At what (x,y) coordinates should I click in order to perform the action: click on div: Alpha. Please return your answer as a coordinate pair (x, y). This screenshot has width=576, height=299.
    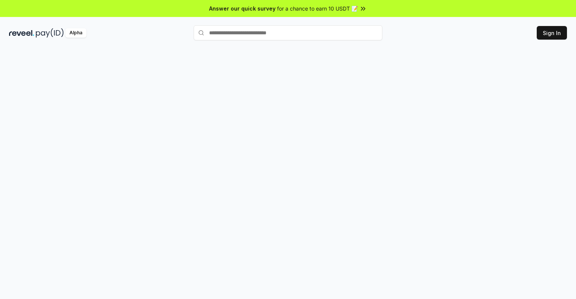
    Looking at the image, I should click on (76, 33).